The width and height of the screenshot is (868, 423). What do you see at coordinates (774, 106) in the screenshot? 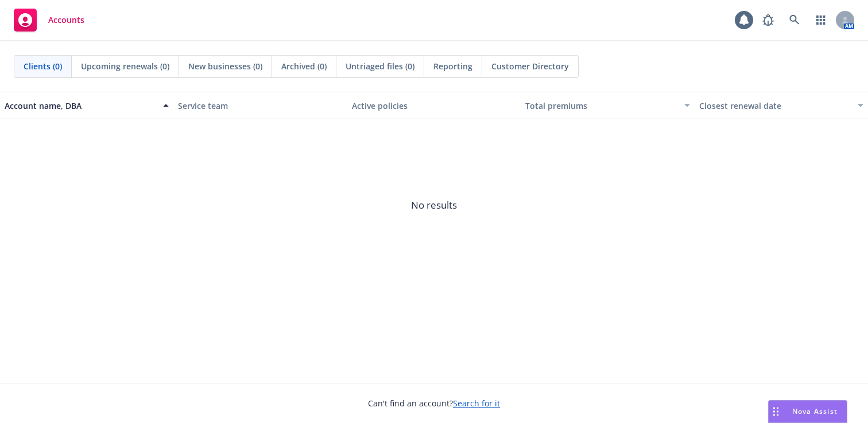
I see `div: Closest renewal date` at bounding box center [774, 106].